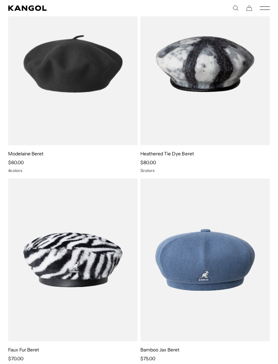  I want to click on span: $70.00, so click(16, 359).